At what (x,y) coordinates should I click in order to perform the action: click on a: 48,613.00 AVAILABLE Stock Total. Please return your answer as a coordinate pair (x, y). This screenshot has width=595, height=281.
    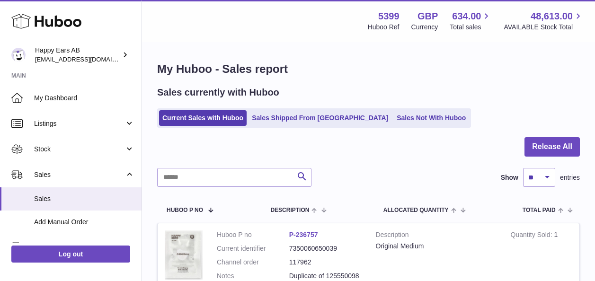
    Looking at the image, I should click on (543, 21).